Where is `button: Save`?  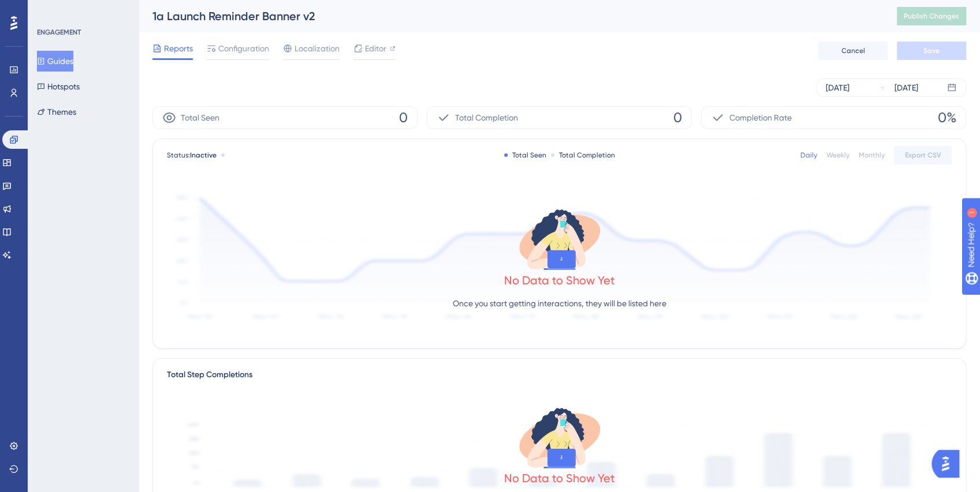 button: Save is located at coordinates (931, 51).